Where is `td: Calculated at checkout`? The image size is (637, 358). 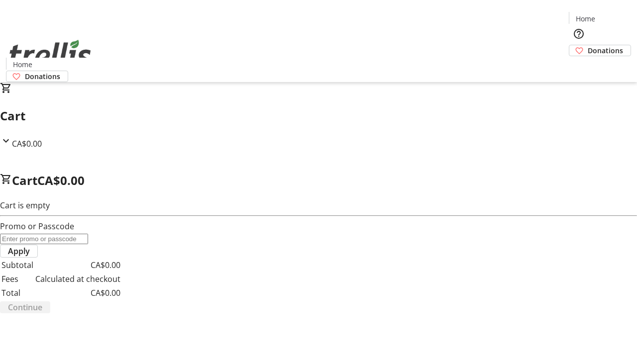
td: Calculated at checkout is located at coordinates (78, 279).